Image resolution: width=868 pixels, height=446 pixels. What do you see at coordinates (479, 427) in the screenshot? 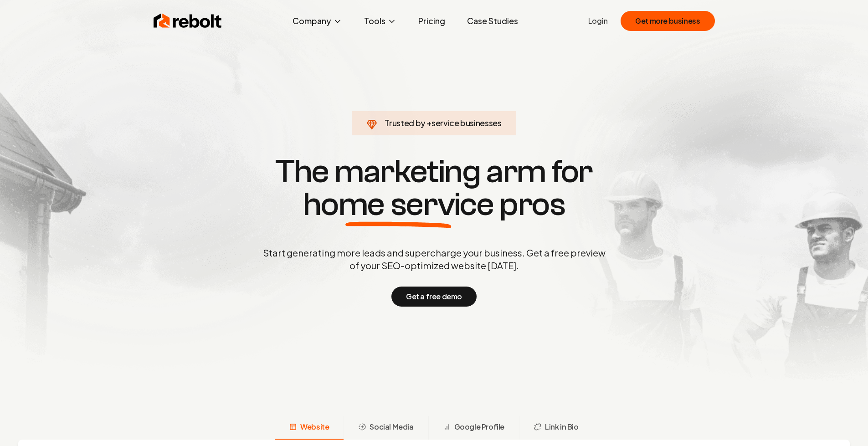
I see `span: Google Profile` at bounding box center [479, 427].